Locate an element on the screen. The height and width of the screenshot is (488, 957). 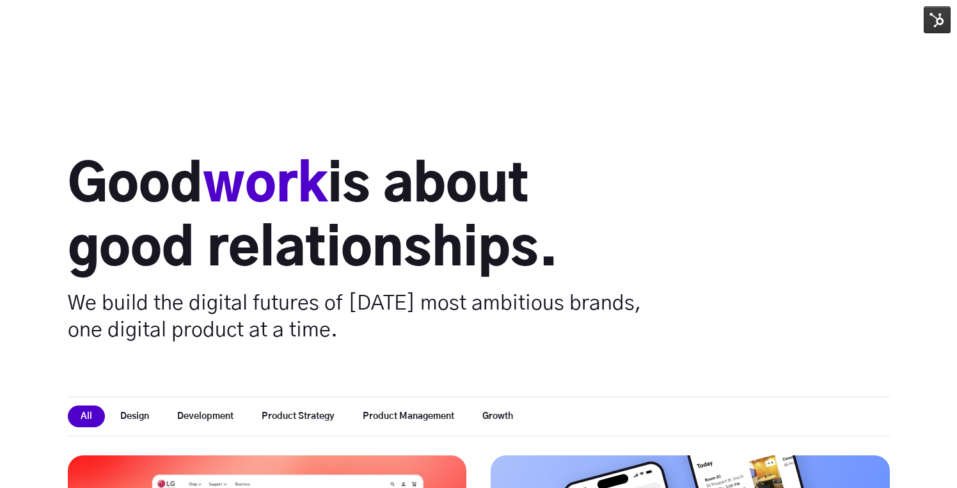
span: work is located at coordinates (265, 186).